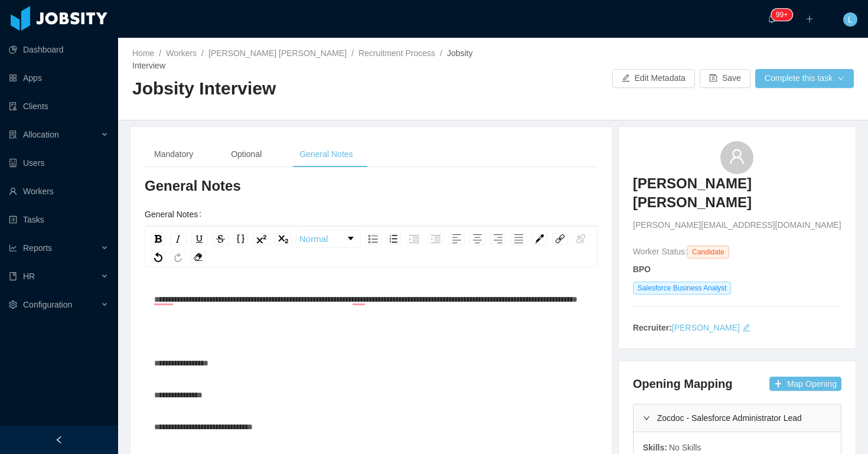 The image size is (868, 454). I want to click on div: Unlink, so click(580, 240).